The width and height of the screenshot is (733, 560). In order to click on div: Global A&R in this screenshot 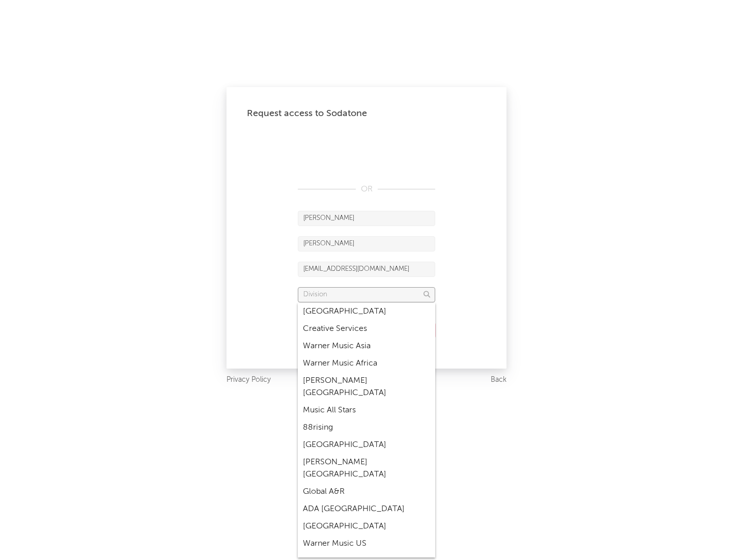, I will do `click(366, 492)`.